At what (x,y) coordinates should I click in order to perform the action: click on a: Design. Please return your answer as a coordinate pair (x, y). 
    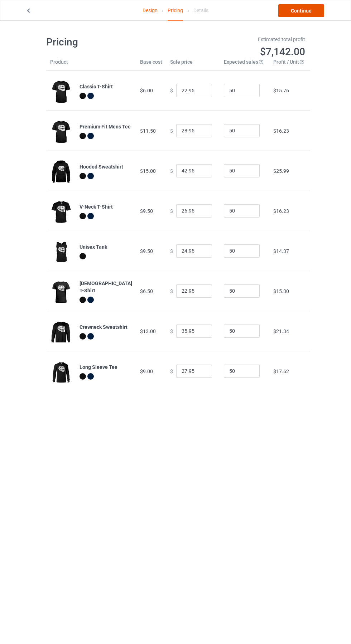
    Looking at the image, I should click on (150, 10).